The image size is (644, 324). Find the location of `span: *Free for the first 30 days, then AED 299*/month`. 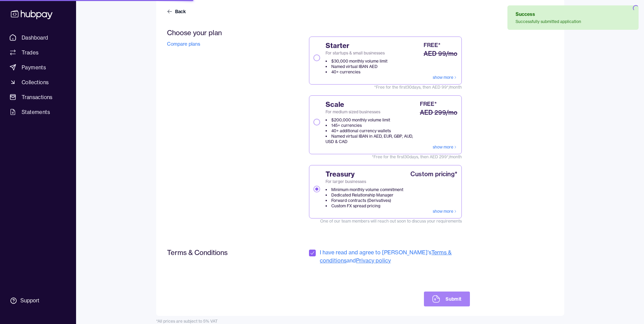

span: *Free for the first 30 days, then AED 299*/month is located at coordinates (385, 157).